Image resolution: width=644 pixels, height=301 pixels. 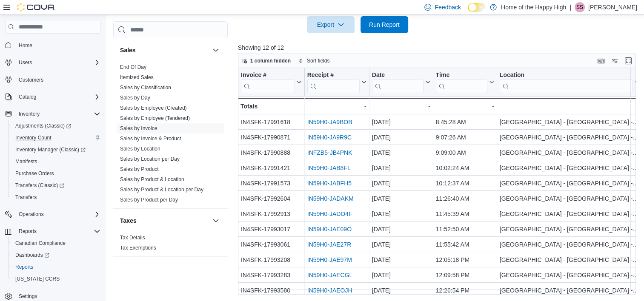 What do you see at coordinates (271, 82) in the screenshot?
I see `button: Invoice #` at bounding box center [271, 82].